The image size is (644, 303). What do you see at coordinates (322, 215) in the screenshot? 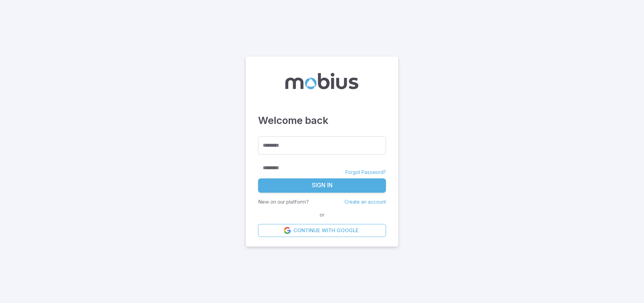
I see `span: or` at bounding box center [322, 215].